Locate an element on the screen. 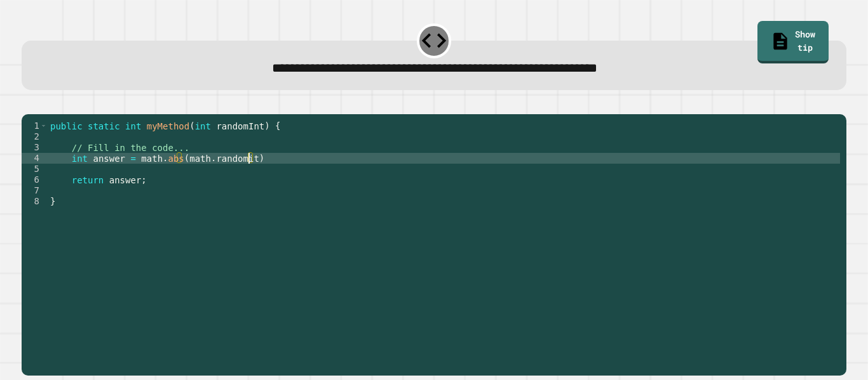 The image size is (868, 380). div: 7 is located at coordinates (34, 190).